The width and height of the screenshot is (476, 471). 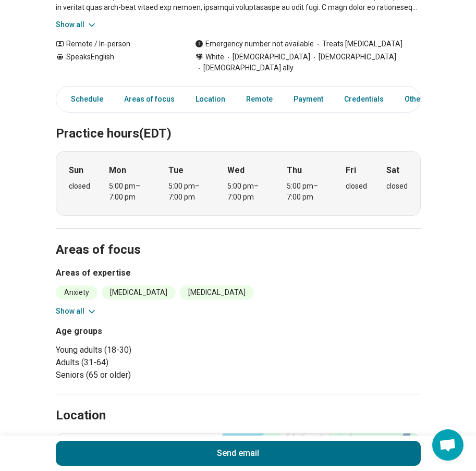 What do you see at coordinates (393, 171) in the screenshot?
I see `strong: Sat` at bounding box center [393, 171].